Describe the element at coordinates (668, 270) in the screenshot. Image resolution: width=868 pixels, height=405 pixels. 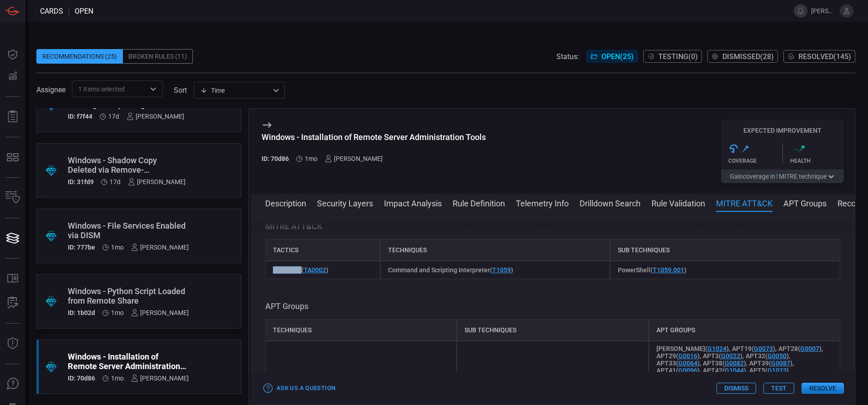
I see `a: T1059.001` at that location.